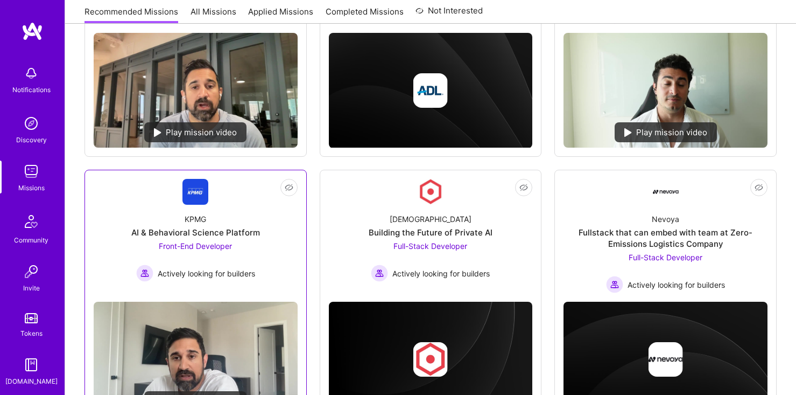 This screenshot has width=796, height=395. Describe the element at coordinates (31, 73) in the screenshot. I see `img: bell` at that location.